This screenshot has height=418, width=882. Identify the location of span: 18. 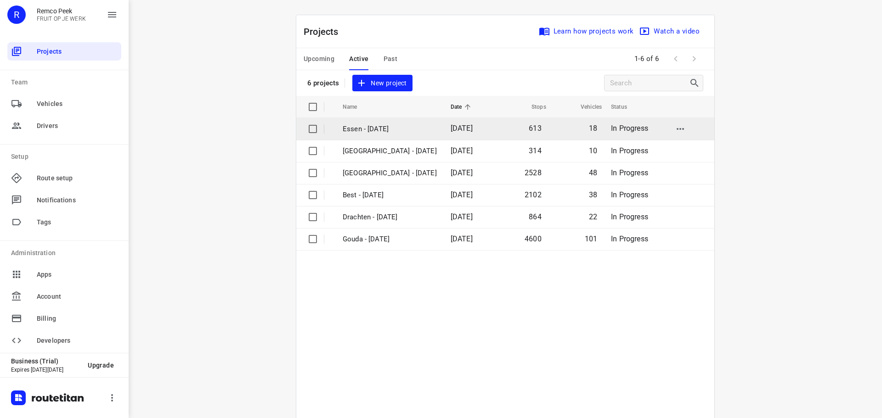
(593, 128).